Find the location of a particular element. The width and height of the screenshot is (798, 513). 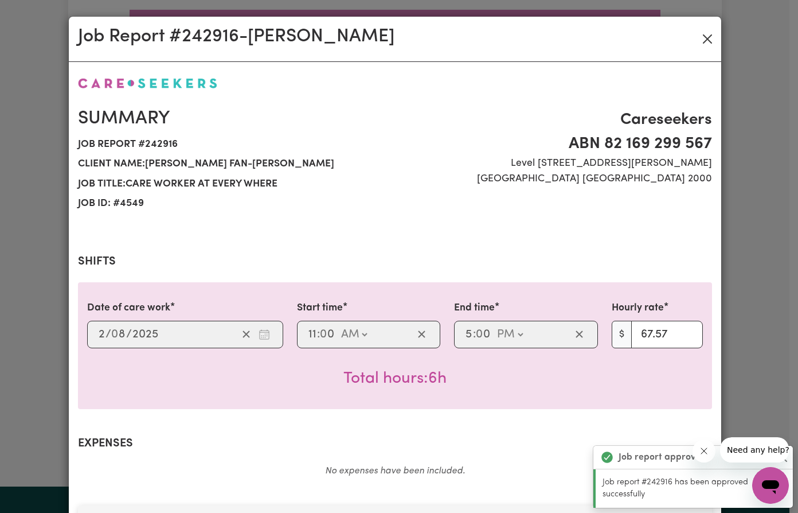

label: Date of care work is located at coordinates (128, 308).